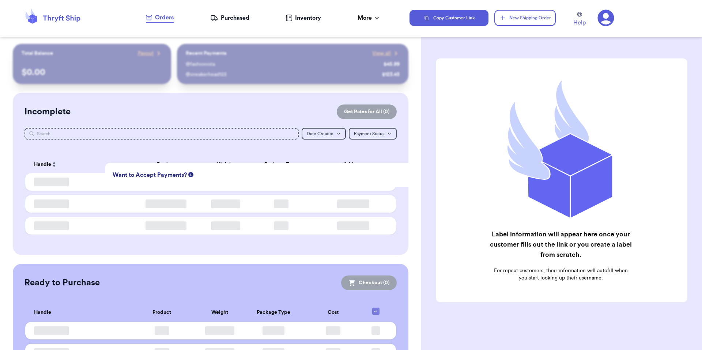 The height and width of the screenshot is (350, 702). What do you see at coordinates (146, 53) in the screenshot?
I see `span: Payout` at bounding box center [146, 53].